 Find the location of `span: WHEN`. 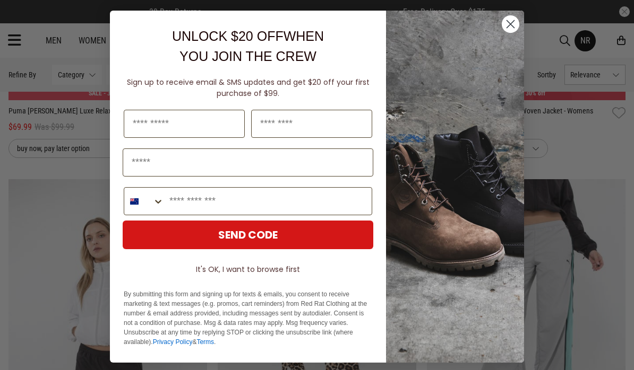

span: WHEN is located at coordinates (304, 36).